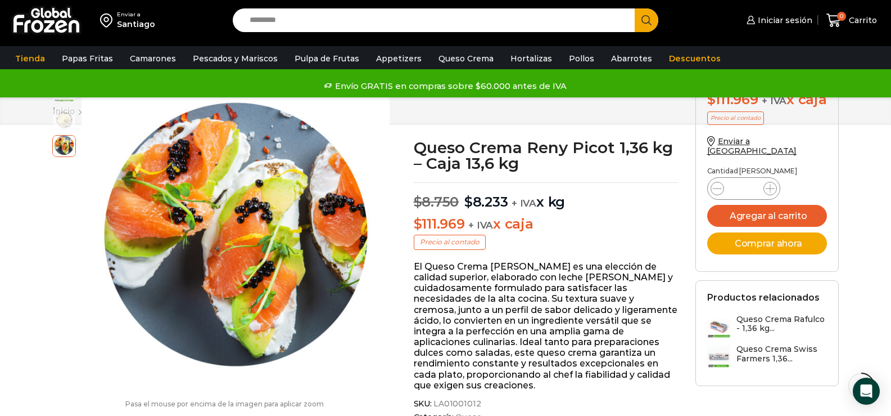  Describe the element at coordinates (136, 24) in the screenshot. I see `div: Santiago` at that location.